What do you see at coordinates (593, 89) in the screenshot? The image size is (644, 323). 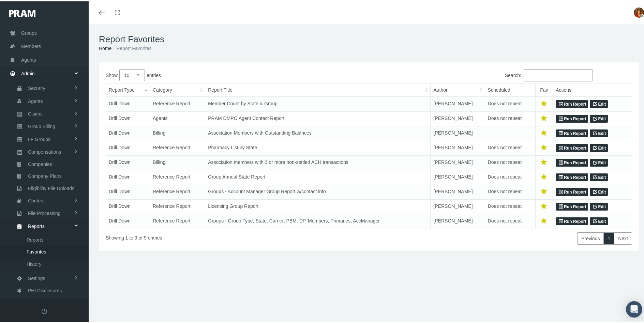 I see `th: Actions` at bounding box center [593, 89].